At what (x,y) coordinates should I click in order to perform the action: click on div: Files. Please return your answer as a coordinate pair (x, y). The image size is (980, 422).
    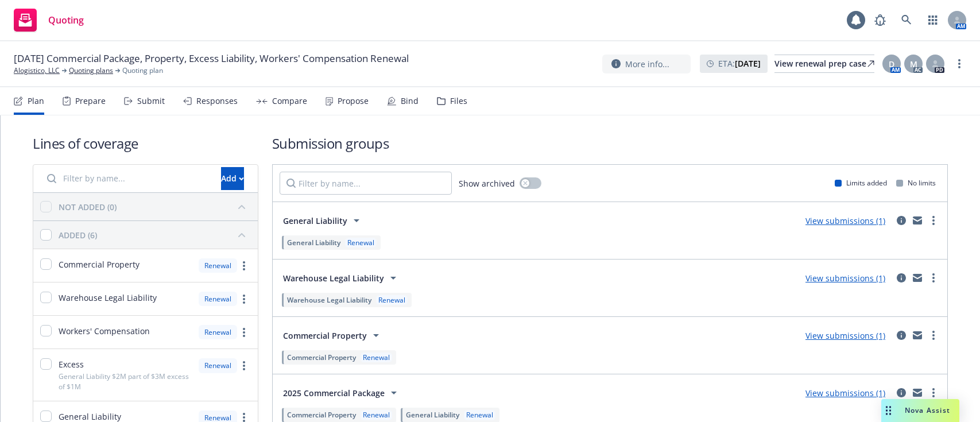
    Looking at the image, I should click on (459, 101).